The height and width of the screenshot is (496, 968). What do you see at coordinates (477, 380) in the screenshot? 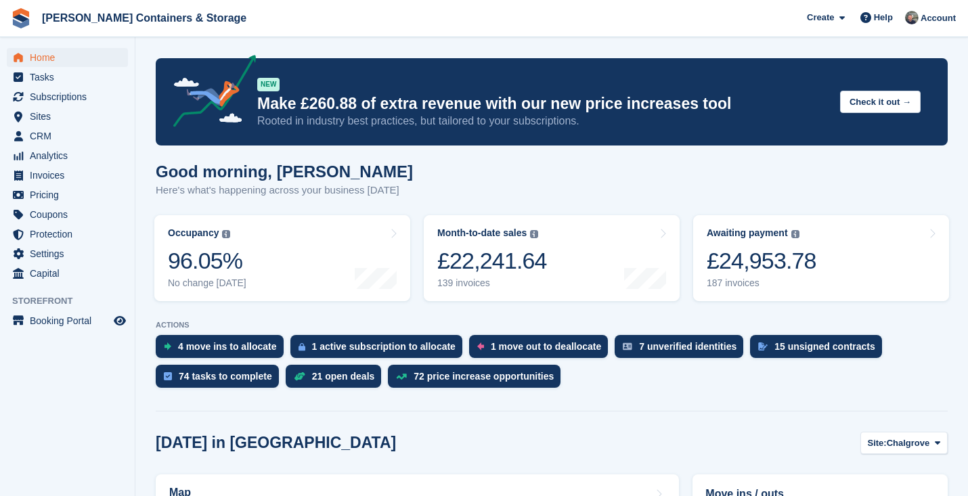
I see `a: 72 price increase opportunities` at bounding box center [477, 380].